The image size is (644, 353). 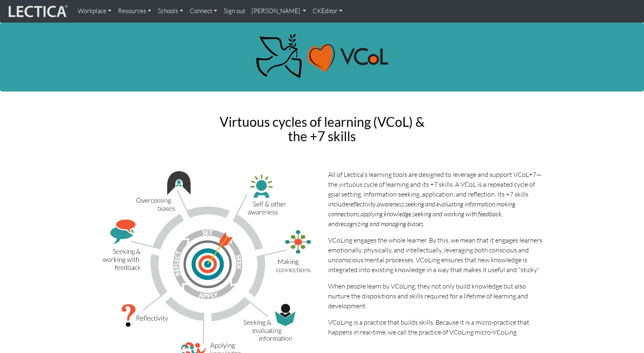 What do you see at coordinates (457, 214) in the screenshot?
I see `i: seeking and working with feedback` at bounding box center [457, 214].